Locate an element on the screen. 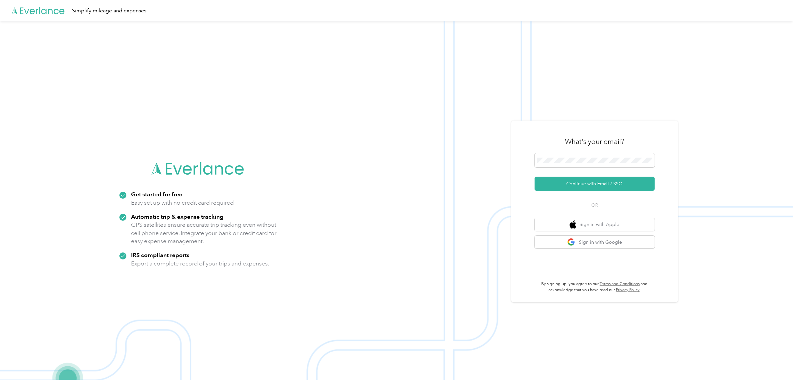 The width and height of the screenshot is (796, 380). a: Terms and Conditions is located at coordinates (620, 284).